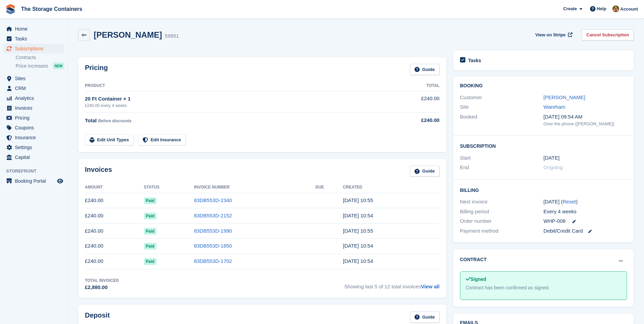 This screenshot has height=324, width=644. Describe the element at coordinates (35, 138) in the screenshot. I see `span: Insurance` at that location.